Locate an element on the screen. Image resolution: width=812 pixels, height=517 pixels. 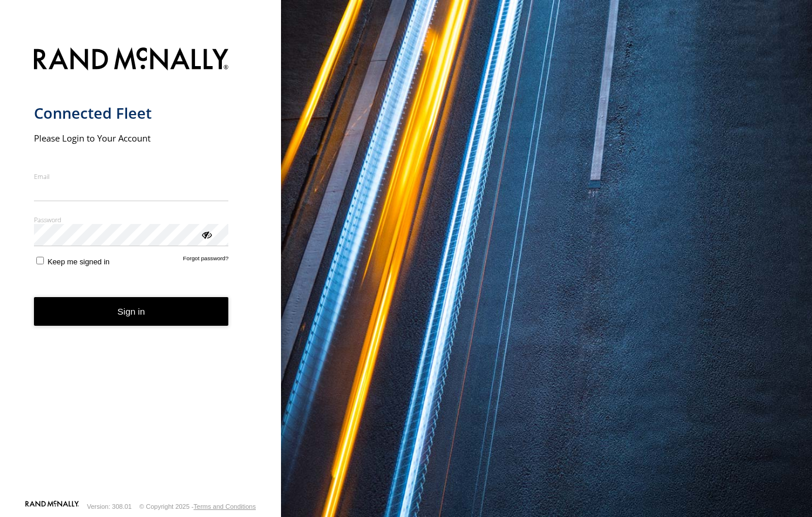
img: Rand McNally is located at coordinates (131, 59).